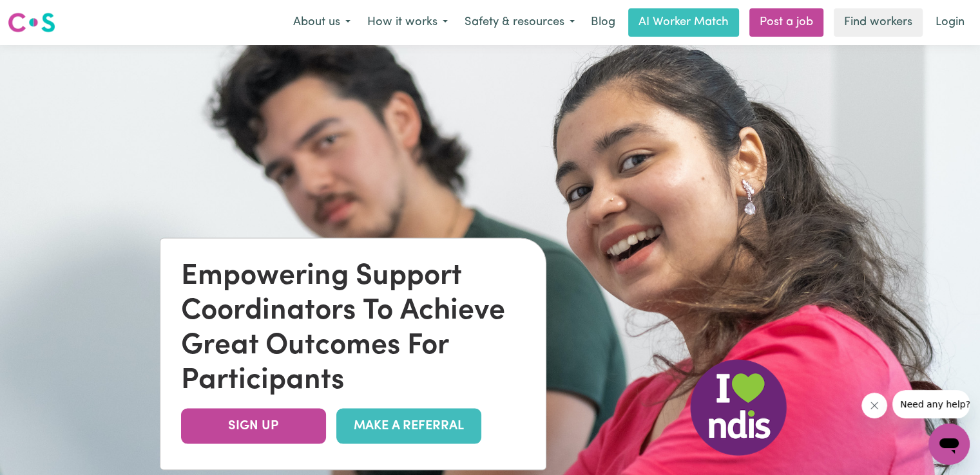 The height and width of the screenshot is (475, 980). I want to click on button: About us, so click(322, 23).